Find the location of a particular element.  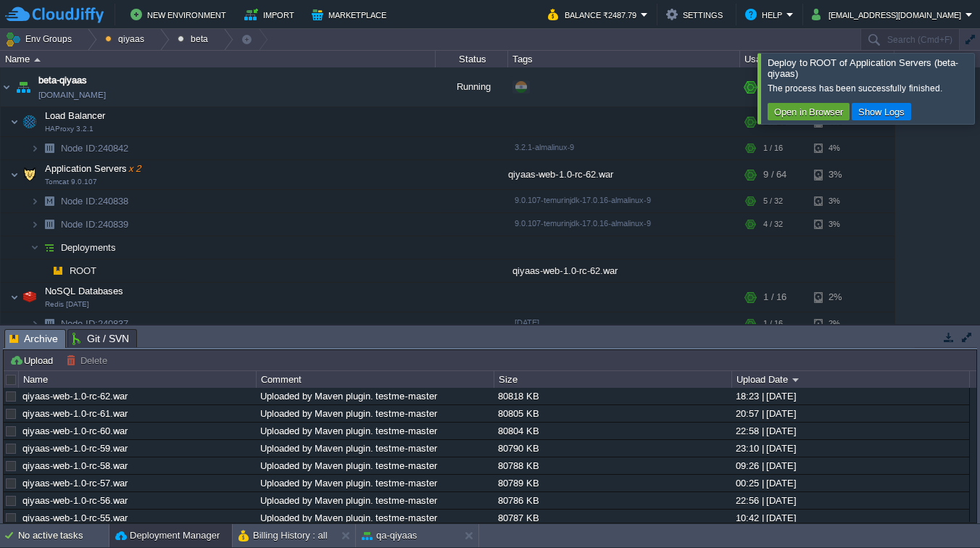

div: 80786 KB is located at coordinates (613, 500).